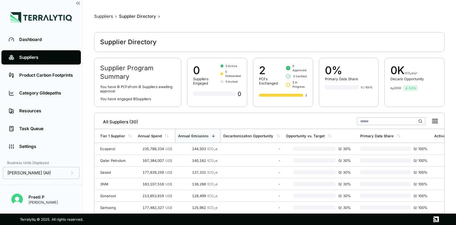 The image size is (456, 225). What do you see at coordinates (198, 172) in the screenshot?
I see `div: 137,331` at bounding box center [198, 172].